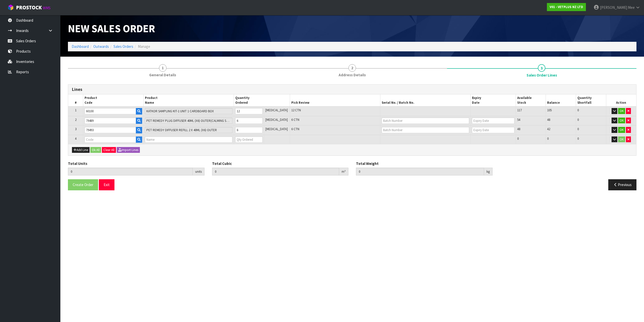 The height and width of the screenshot is (322, 644). I want to click on div: m³, so click(344, 172).